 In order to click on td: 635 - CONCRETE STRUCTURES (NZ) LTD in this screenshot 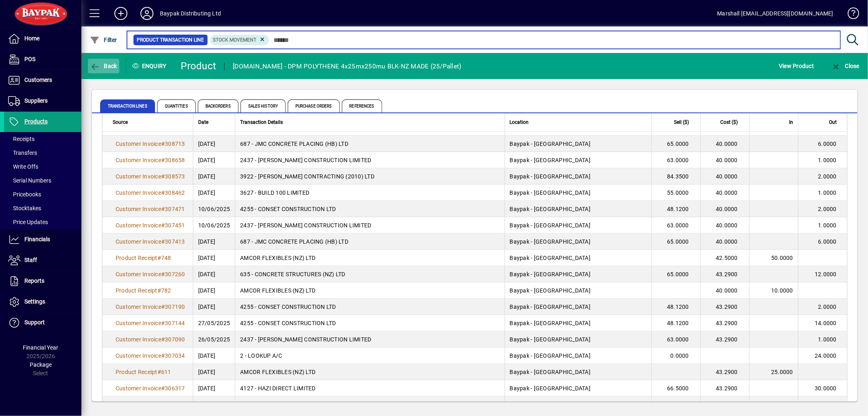, I will do `click(370, 274)`.